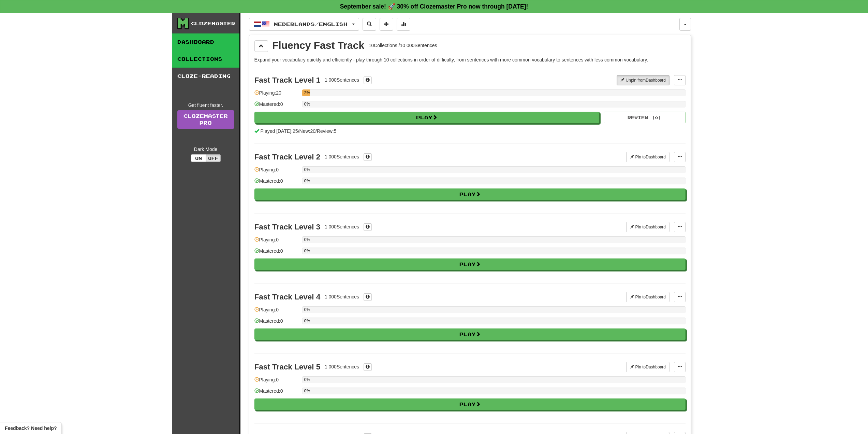  What do you see at coordinates (307, 131) in the screenshot?
I see `span: New: 20` at bounding box center [307, 131].